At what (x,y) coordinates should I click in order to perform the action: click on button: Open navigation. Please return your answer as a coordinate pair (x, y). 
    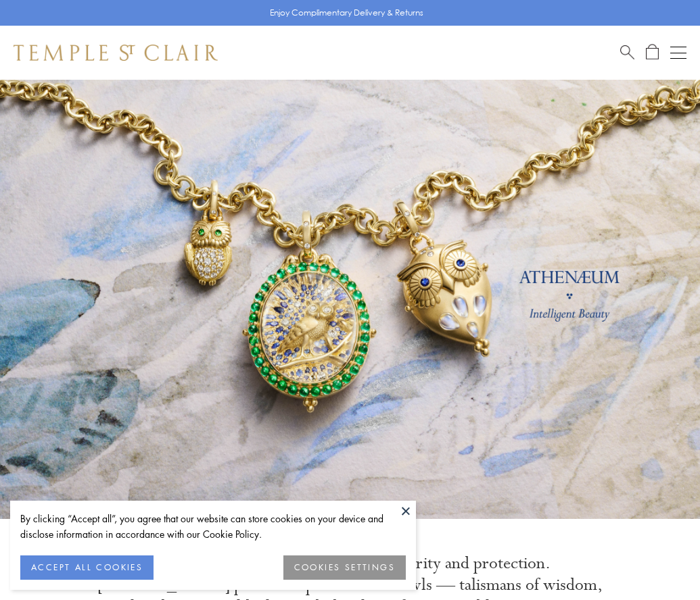
    Looking at the image, I should click on (678, 53).